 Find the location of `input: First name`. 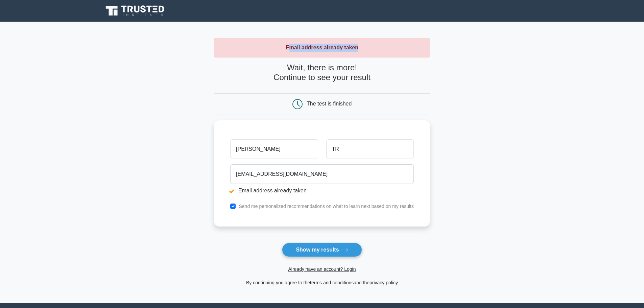

input: First name is located at coordinates (274, 148).